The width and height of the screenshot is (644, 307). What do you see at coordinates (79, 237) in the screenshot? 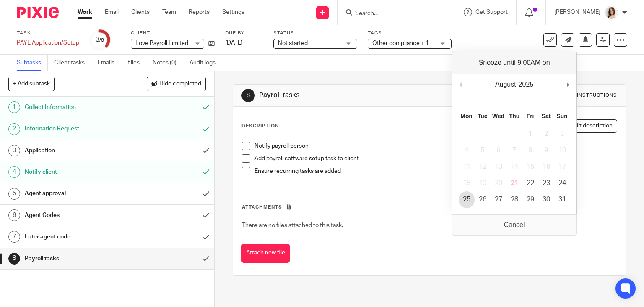
I see `h1: Enter agent code` at bounding box center [79, 237].